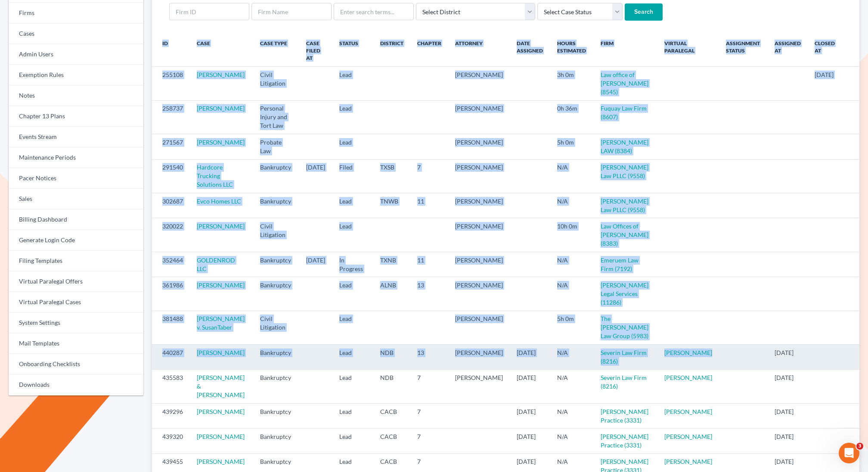  I want to click on th: Case, so click(221, 50).